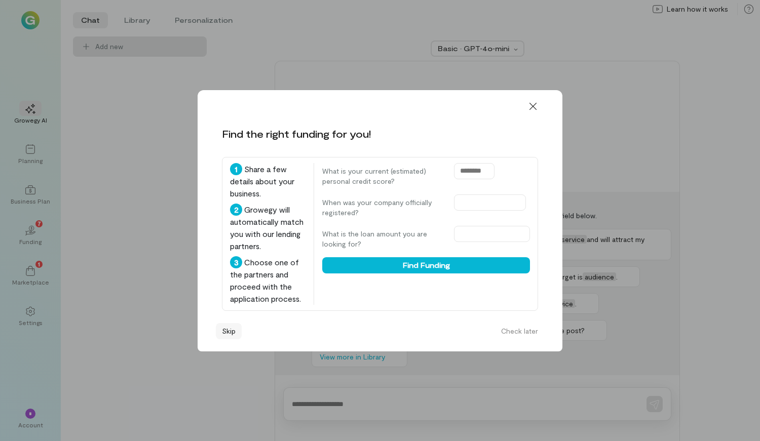 The image size is (760, 441). What do you see at coordinates (236, 262) in the screenshot?
I see `div: 3` at bounding box center [236, 262].